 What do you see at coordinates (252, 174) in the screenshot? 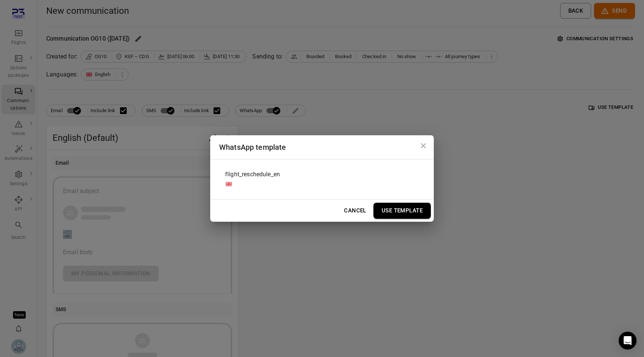
I see `span: flight_reschedule_en` at bounding box center [252, 174].